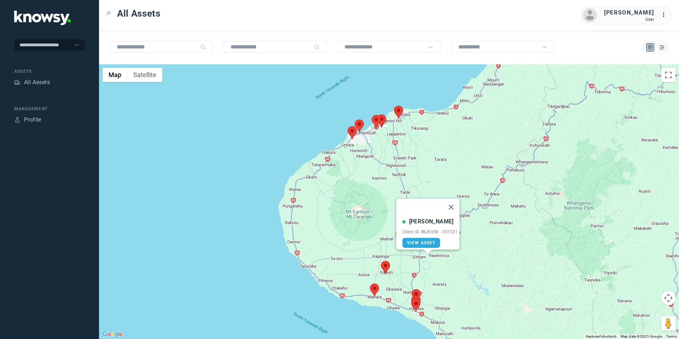 This screenshot has height=339, width=679. I want to click on span: Map data ©2025 Google, so click(641, 336).